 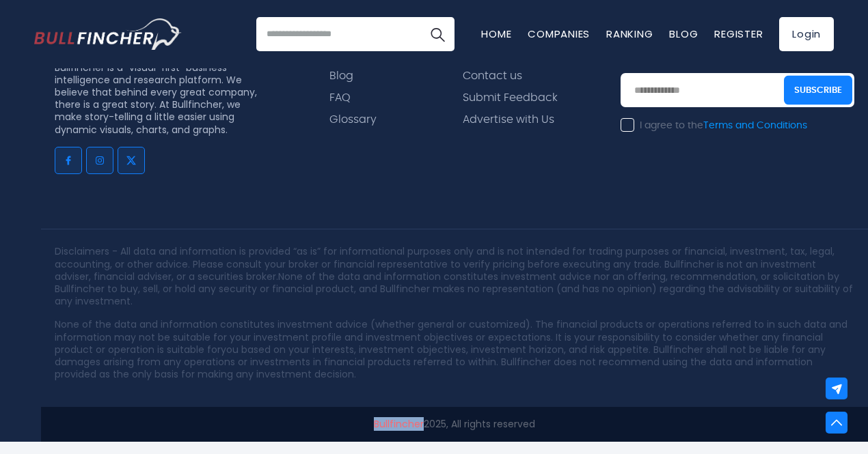 I want to click on p: Disclaimers - All data and information is provided “as is” for informational purposes only and is..., so click(x=454, y=276).